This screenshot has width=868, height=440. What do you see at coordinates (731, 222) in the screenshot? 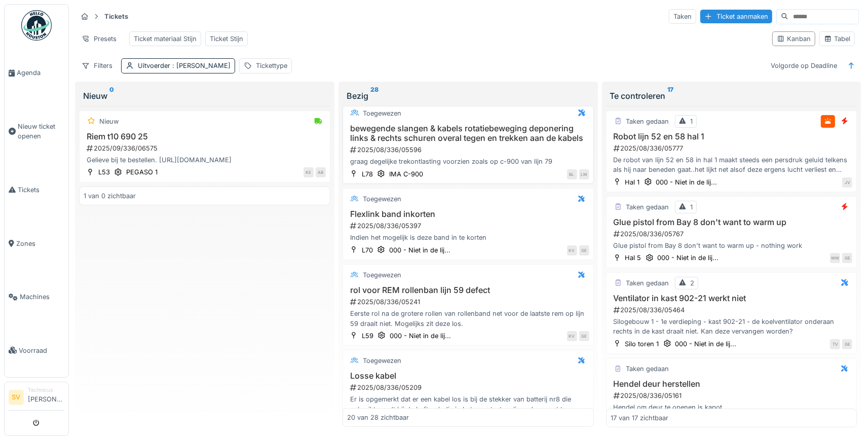
I see `h3: Glue pistol from Bay 8 don't want to warm up` at bounding box center [731, 222].